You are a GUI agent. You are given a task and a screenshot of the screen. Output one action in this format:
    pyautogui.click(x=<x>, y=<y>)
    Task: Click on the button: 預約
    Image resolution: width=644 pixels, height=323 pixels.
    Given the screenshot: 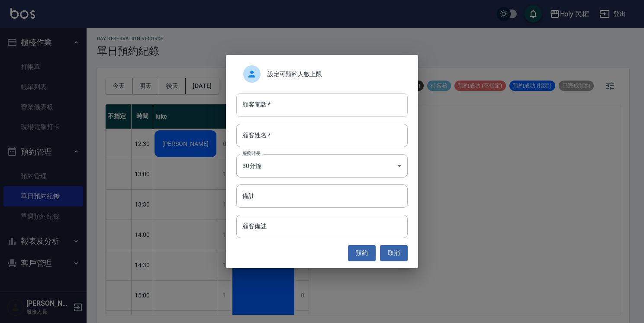 What is the action you would take?
    pyautogui.click(x=362, y=253)
    